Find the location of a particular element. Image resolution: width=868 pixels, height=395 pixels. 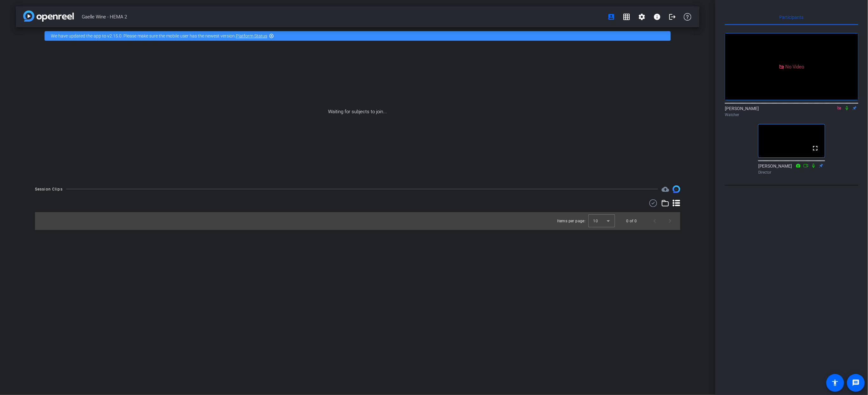

div: Director is located at coordinates (792, 173).